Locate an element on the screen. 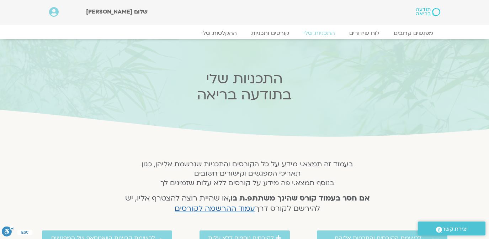 The height and width of the screenshot is (239, 489). span: עמוד ההרשמה לקורסים is located at coordinates (215, 208).